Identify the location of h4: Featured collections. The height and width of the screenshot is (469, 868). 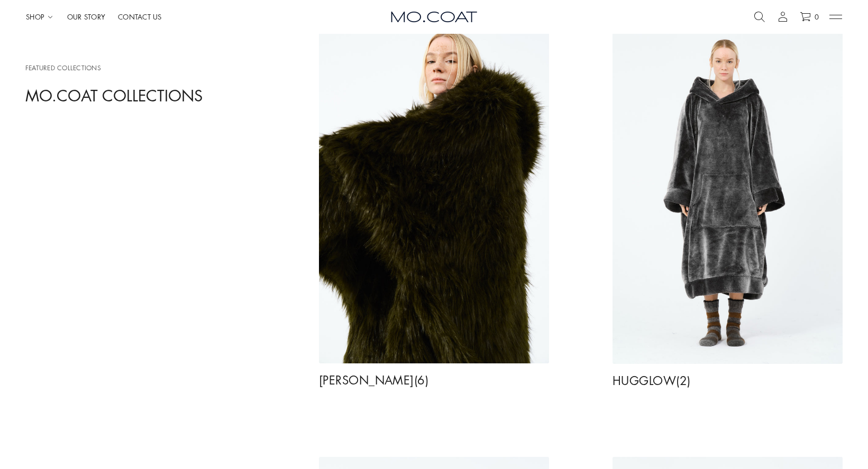
(140, 68).